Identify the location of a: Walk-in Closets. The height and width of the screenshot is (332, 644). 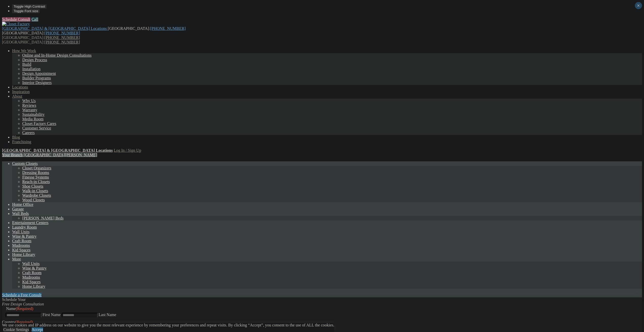
(35, 191).